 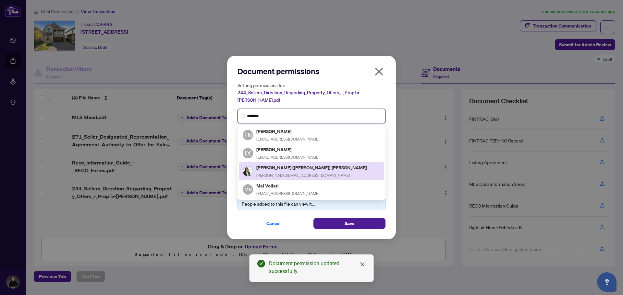 I want to click on span: Cancel, so click(x=273, y=224).